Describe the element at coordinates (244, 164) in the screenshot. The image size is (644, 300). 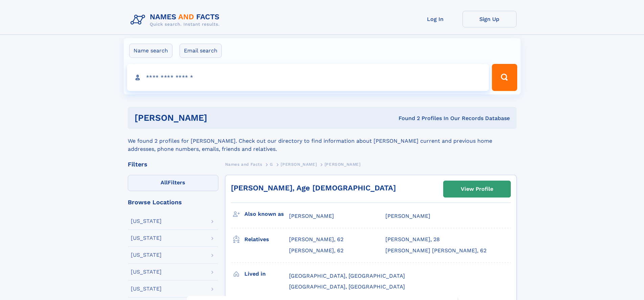
I see `a: Names and Facts` at that location.